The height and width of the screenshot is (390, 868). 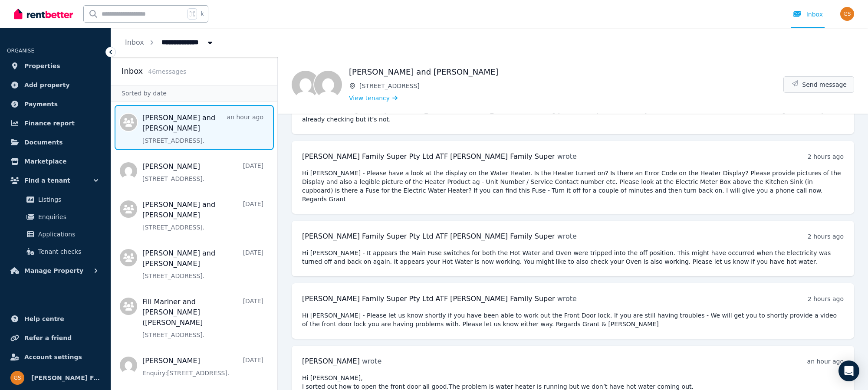 I want to click on a: Account settings, so click(x=55, y=357).